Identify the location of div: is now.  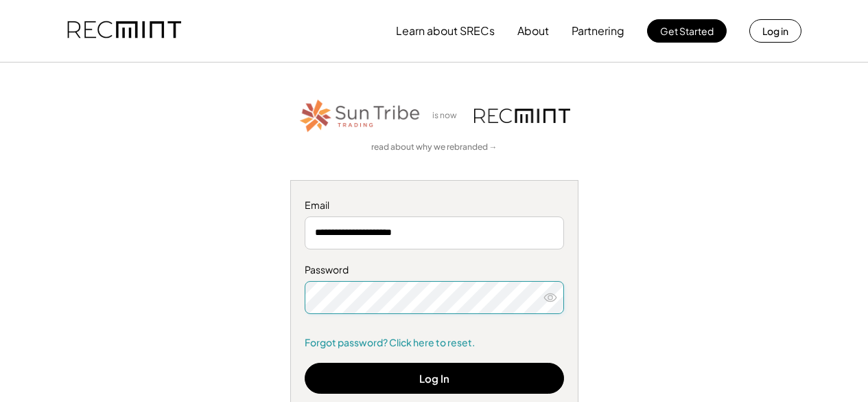
(449, 115).